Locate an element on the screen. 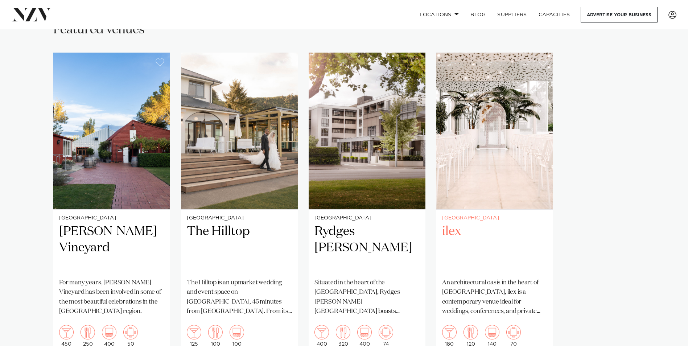 The image size is (688, 346). a: SUPPLIERS is located at coordinates (512, 15).